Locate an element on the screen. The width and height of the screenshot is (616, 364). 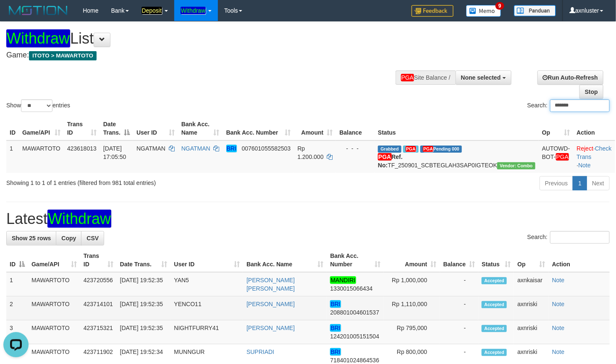
th: Status: activate to sort column ascending is located at coordinates (496, 260).